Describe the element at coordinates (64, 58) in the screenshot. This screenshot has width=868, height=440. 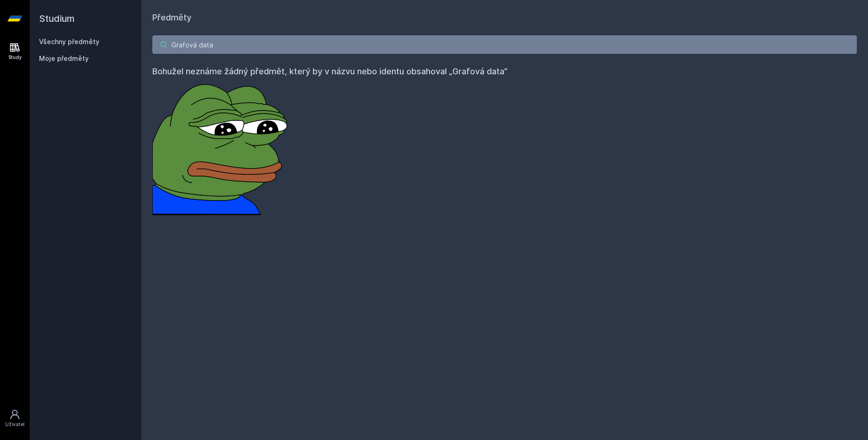
I see `span: Moje předměty` at that location.